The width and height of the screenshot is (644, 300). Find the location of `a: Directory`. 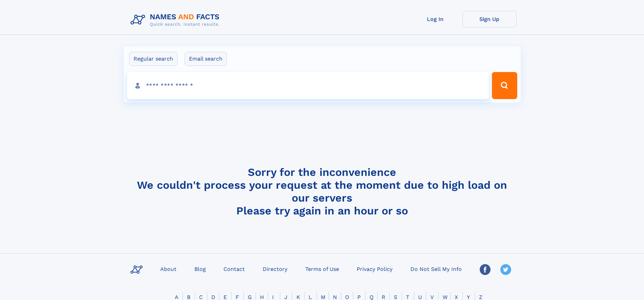

a: Directory is located at coordinates (275, 269).